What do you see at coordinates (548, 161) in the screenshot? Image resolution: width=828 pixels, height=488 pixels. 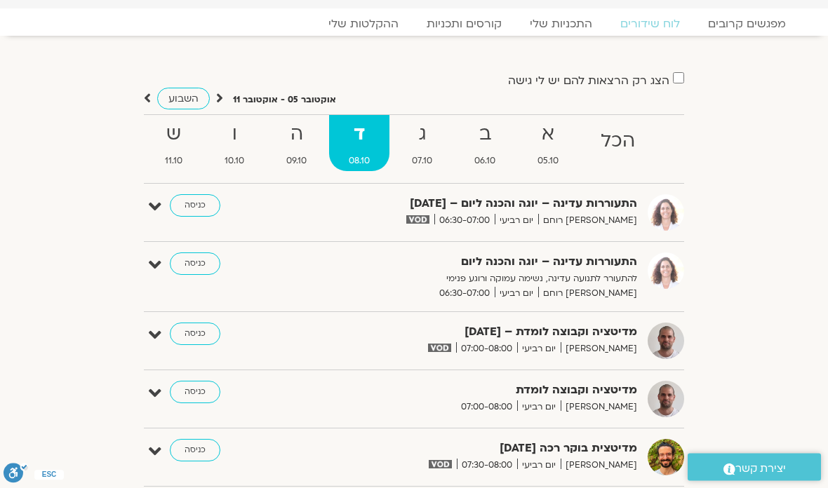 I see `span: 05.10` at bounding box center [548, 161].